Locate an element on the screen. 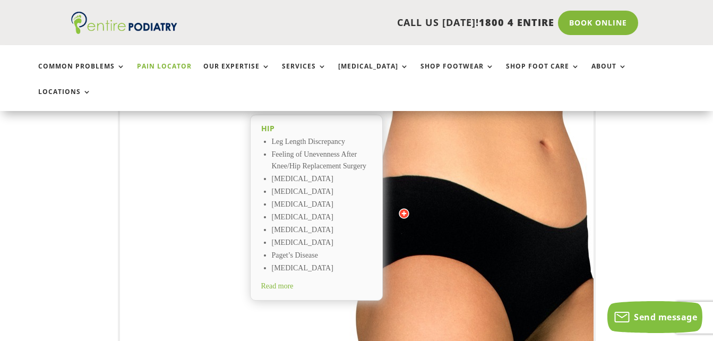 This screenshot has height=341, width=713. li: Leg Length Discrepancy is located at coordinates (322, 142).